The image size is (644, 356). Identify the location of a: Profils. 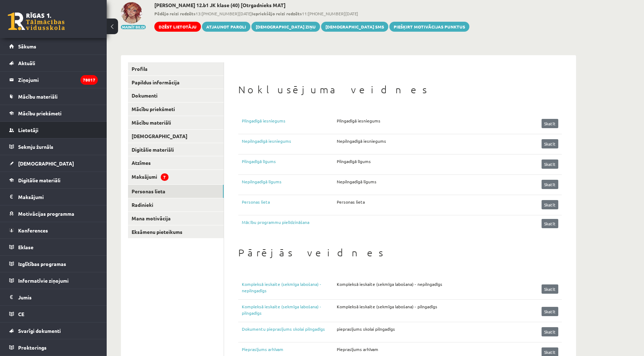
(175, 69).